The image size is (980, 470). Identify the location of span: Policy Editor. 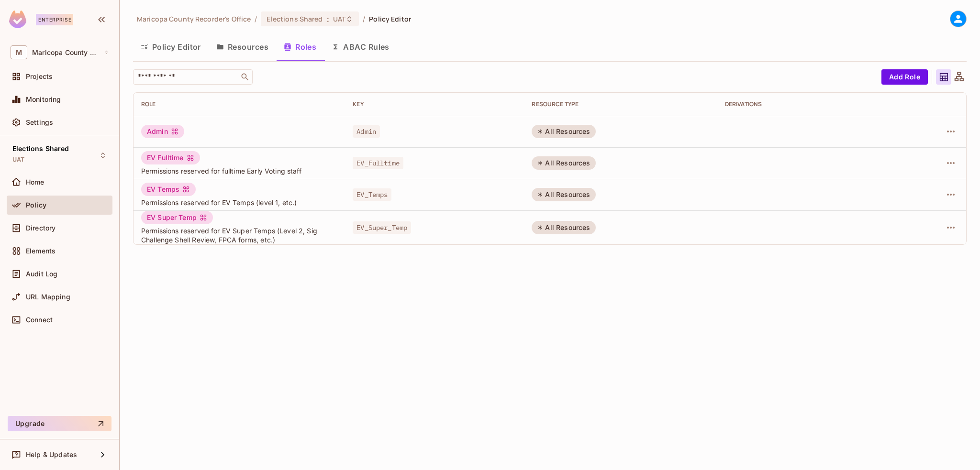
(390, 19).